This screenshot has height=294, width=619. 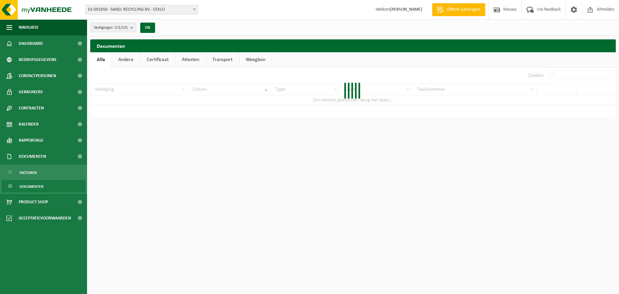 What do you see at coordinates (45, 218) in the screenshot?
I see `span: Acceptatievoorwaarden` at bounding box center [45, 218].